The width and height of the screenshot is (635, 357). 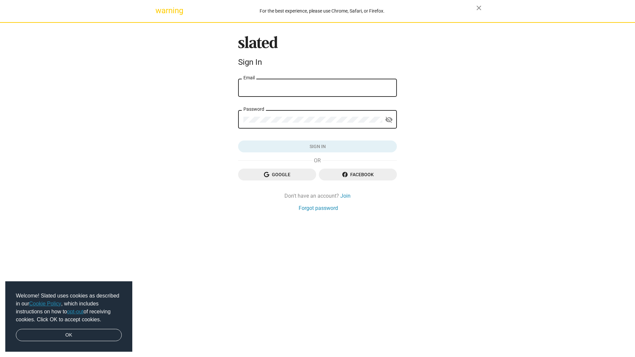 What do you see at coordinates (277, 175) in the screenshot?
I see `button: Google` at bounding box center [277, 175].